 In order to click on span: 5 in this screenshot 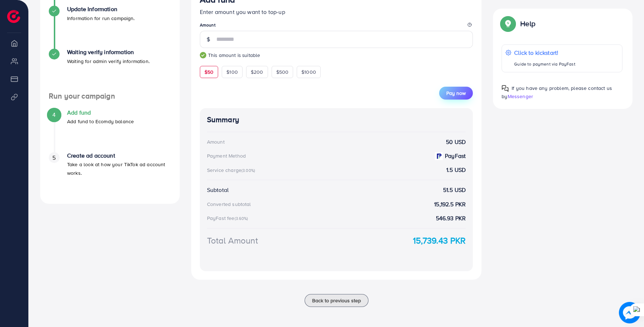, I will do `click(54, 158)`.